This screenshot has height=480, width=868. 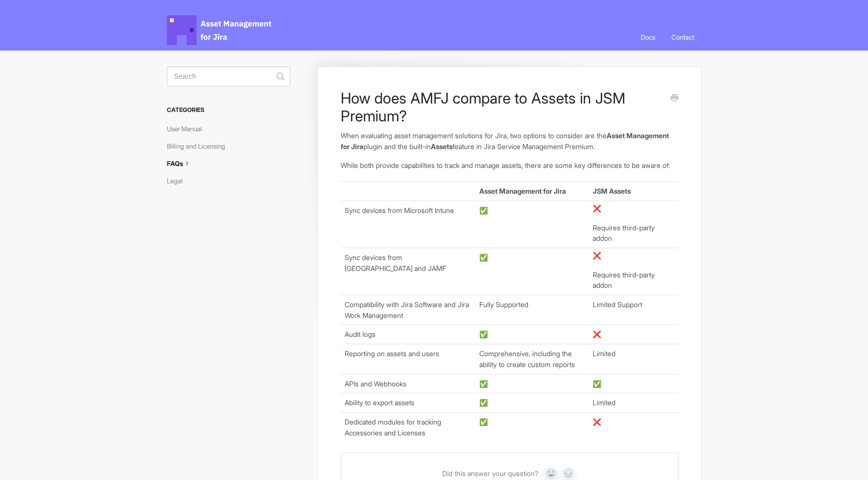 What do you see at coordinates (408, 384) in the screenshot?
I see `td: APIs and Webhooks` at bounding box center [408, 384].